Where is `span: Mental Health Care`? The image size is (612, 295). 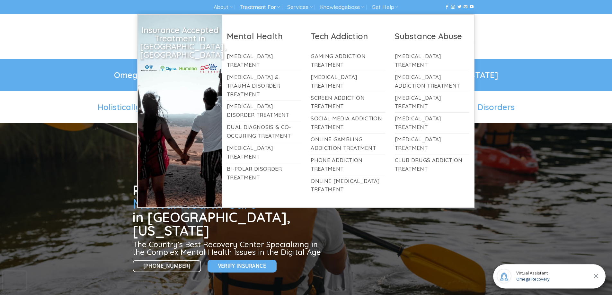
span: Mental Health Care is located at coordinates (195, 204).